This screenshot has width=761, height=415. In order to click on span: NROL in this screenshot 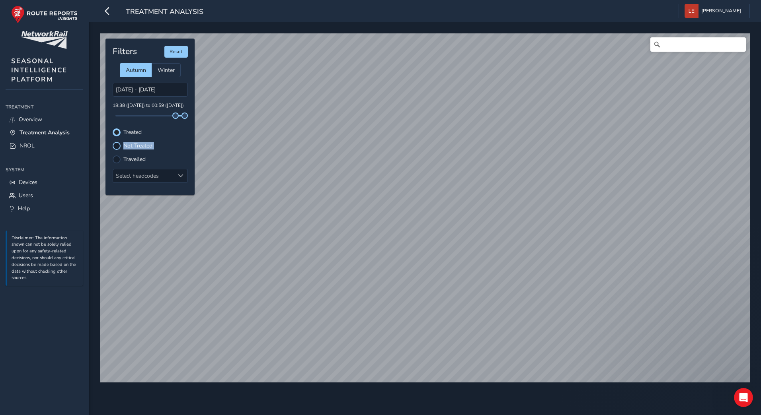, I will do `click(27, 146)`.